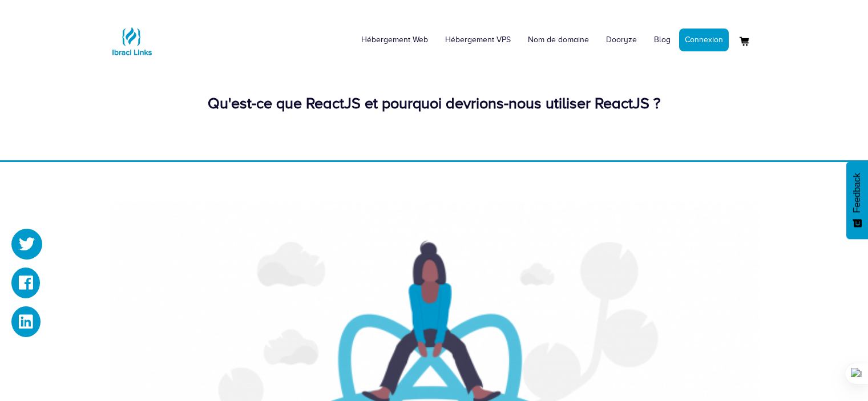 The width and height of the screenshot is (868, 401). Describe the element at coordinates (662, 40) in the screenshot. I see `a: Blog` at that location.